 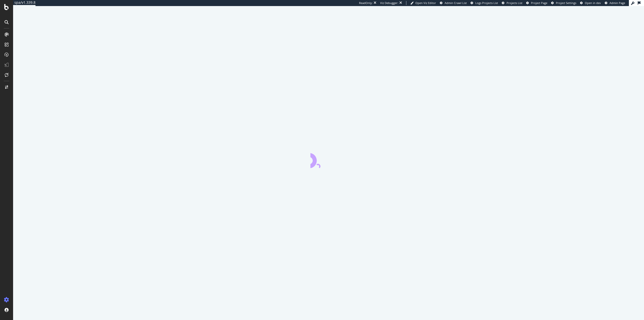 What do you see at coordinates (484, 3) in the screenshot?
I see `a: Logs Projects List` at bounding box center [484, 3].